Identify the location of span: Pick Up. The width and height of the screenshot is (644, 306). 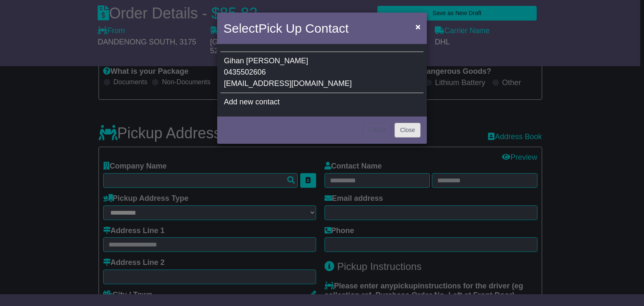
(280, 28).